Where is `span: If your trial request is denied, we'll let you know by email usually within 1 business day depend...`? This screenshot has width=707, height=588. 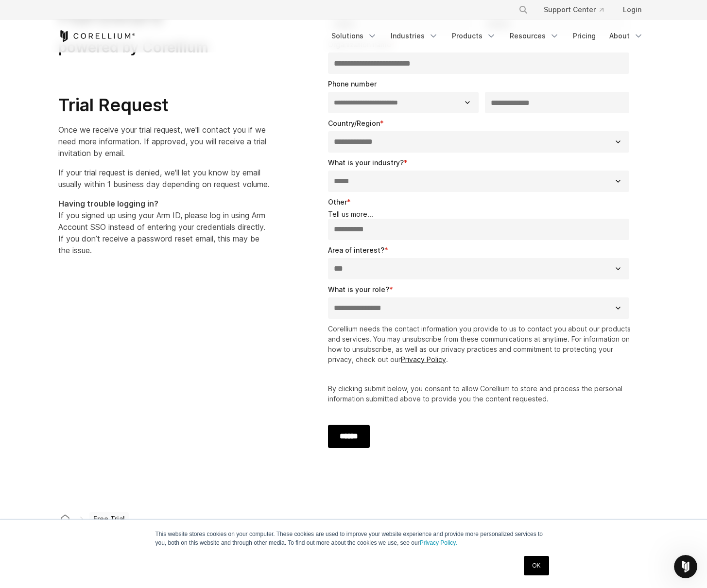
span: If your trial request is denied, we'll let you know by email usually within 1 business day depend... is located at coordinates (164, 179).